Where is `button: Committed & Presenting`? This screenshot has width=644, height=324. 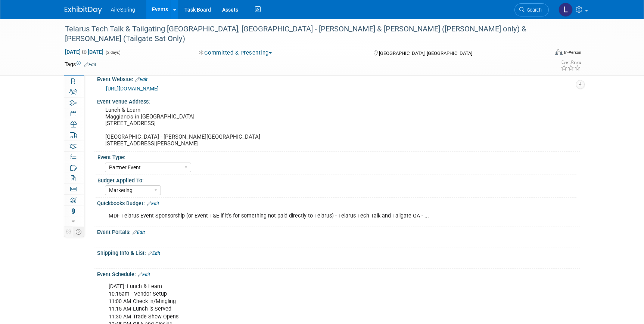
button: Committed & Presenting is located at coordinates (236, 53).